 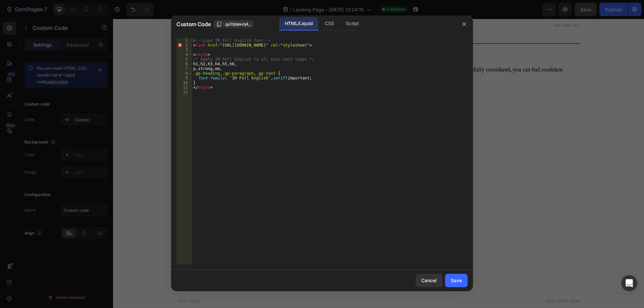 What do you see at coordinates (213, 106) in the screenshot?
I see `div: Choose templates` at bounding box center [213, 106].